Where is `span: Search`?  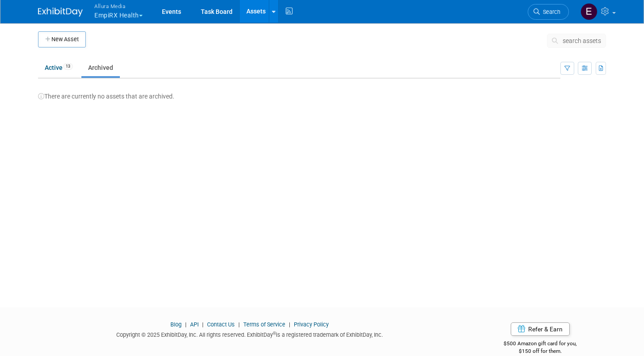 span: Search is located at coordinates (550, 12).